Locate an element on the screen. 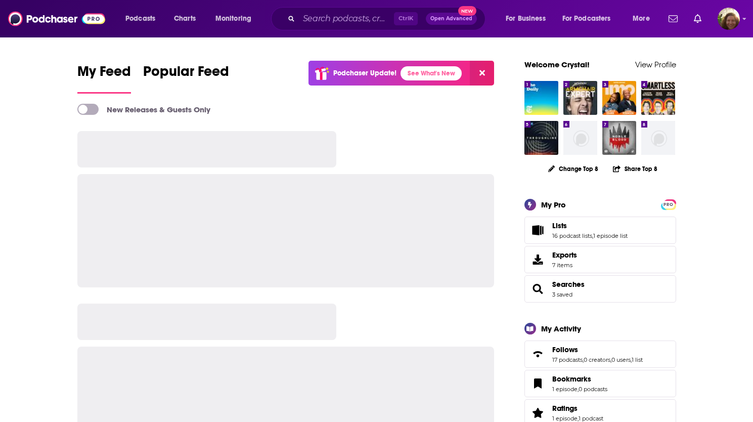 Image resolution: width=753 pixels, height=422 pixels. img: SmartLess is located at coordinates (658, 98).